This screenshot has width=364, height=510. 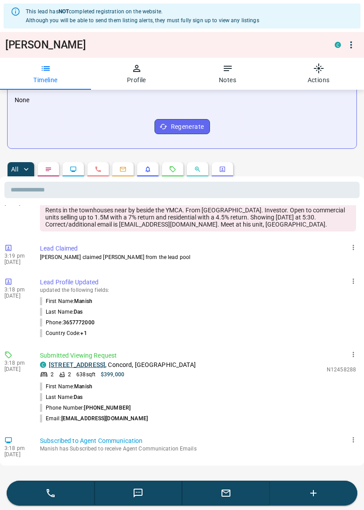 I want to click on svg: Notes, so click(x=48, y=169).